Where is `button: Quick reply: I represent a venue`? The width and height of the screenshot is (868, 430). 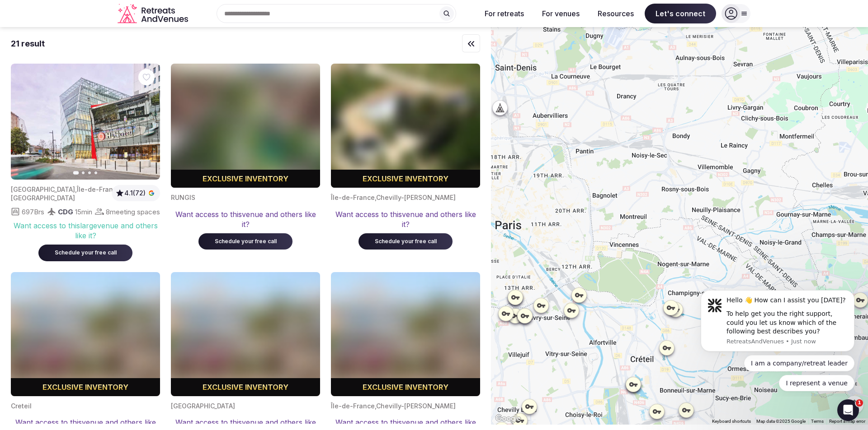
button: Quick reply: I represent a venue is located at coordinates (130, 101).